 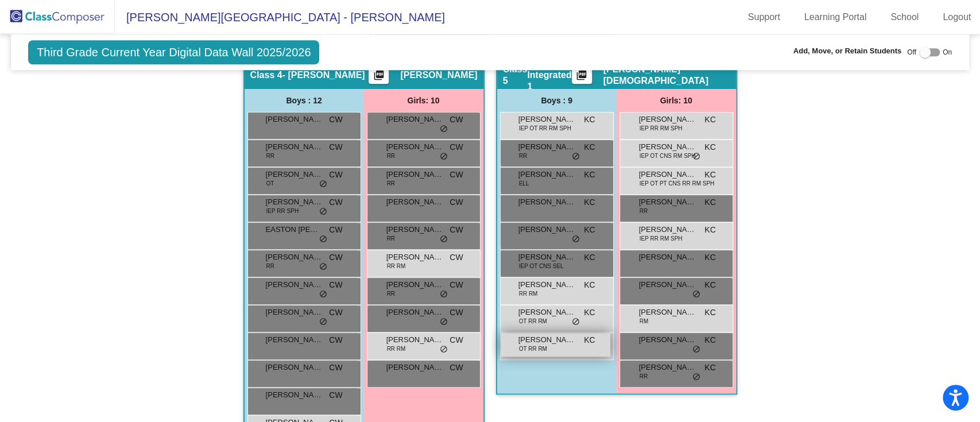 What do you see at coordinates (644, 321) in the screenshot?
I see `span: RM` at bounding box center [644, 321].